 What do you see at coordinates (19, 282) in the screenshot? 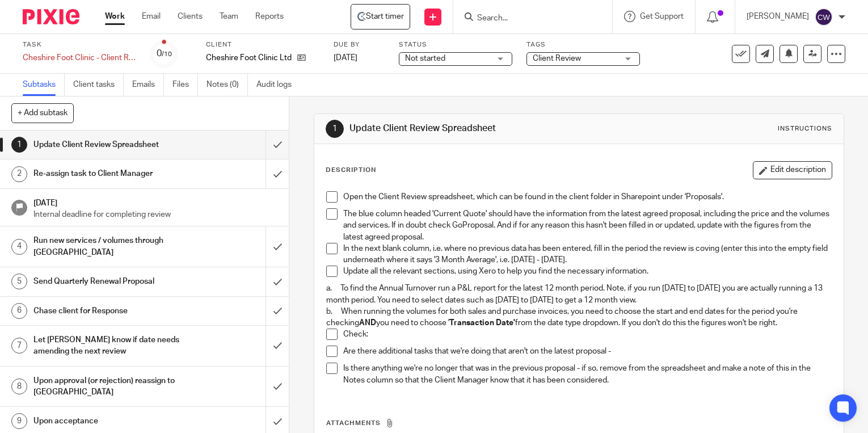
I see `div: 5` at bounding box center [19, 282].